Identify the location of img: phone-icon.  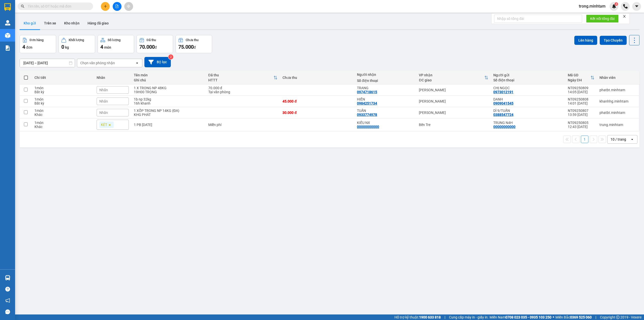
(625, 6).